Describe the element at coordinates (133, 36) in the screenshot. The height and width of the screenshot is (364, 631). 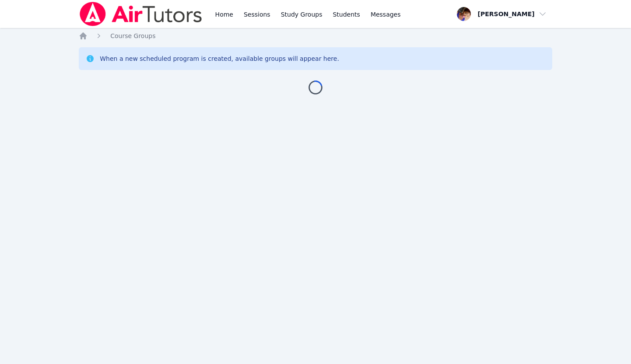
I see `span: Course Groups` at that location.